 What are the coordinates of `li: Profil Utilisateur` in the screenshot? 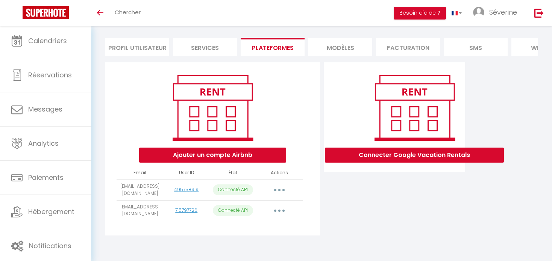 It's located at (137, 47).